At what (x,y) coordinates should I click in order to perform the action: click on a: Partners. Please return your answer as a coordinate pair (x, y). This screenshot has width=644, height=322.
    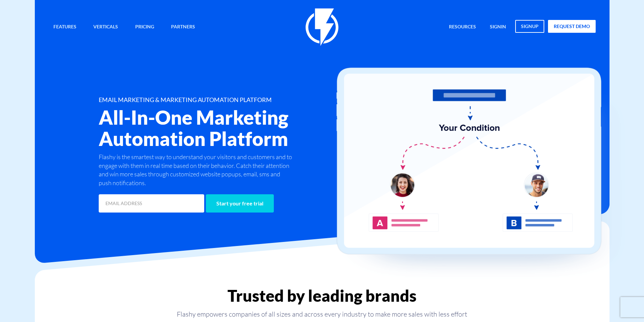
    Looking at the image, I should click on (183, 27).